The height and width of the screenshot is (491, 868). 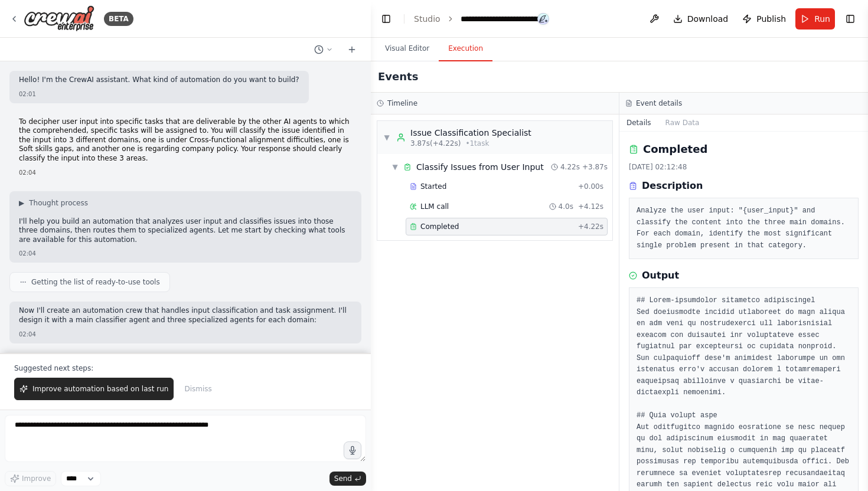 What do you see at coordinates (53, 203) in the screenshot?
I see `button: ▶Thought process` at bounding box center [53, 203].